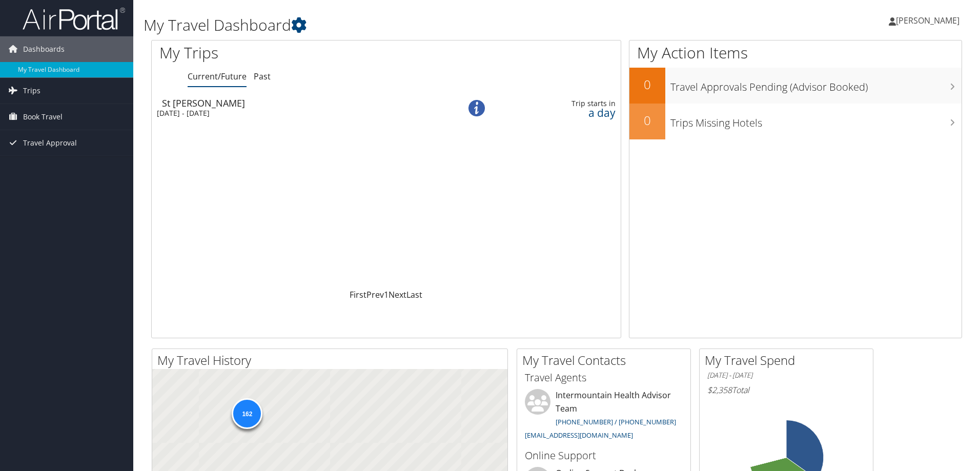 This screenshot has height=471, width=980. What do you see at coordinates (74, 19) in the screenshot?
I see `img: airportal-logo.png` at bounding box center [74, 19].